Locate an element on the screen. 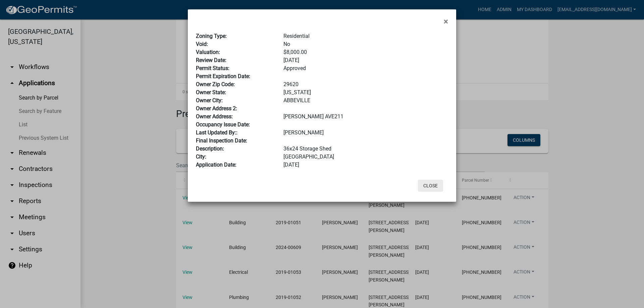 This screenshot has width=644, height=308. b: Review Date: is located at coordinates (211, 60).